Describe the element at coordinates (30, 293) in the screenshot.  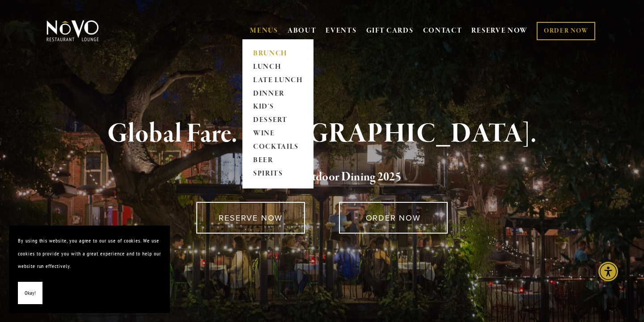
I see `button: Okay!` at that location.